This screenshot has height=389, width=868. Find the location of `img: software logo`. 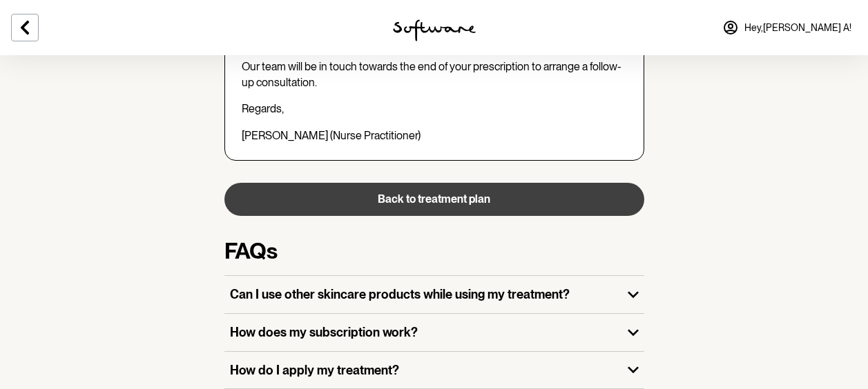

img: software logo is located at coordinates (435, 30).